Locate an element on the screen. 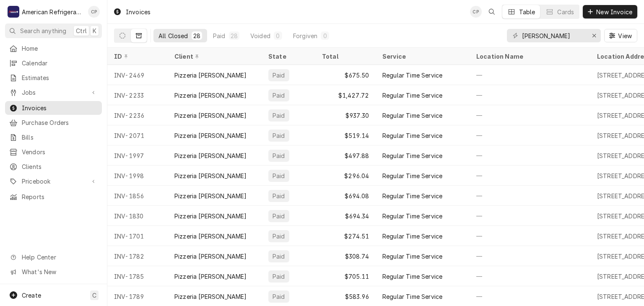 This screenshot has height=306, width=644. div: Voided is located at coordinates (260, 36).